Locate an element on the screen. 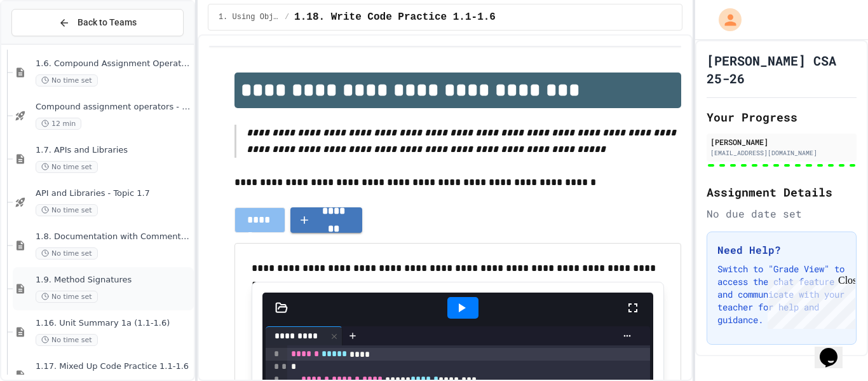 This screenshot has width=868, height=381. h3: Need Help? is located at coordinates (782, 250).